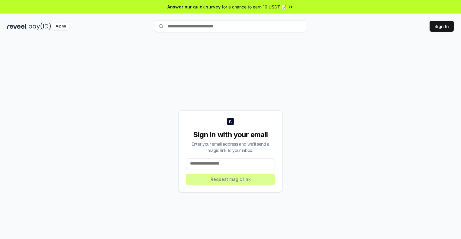 The image size is (461, 239). Describe the element at coordinates (17, 26) in the screenshot. I see `img: reveel_dark` at that location.